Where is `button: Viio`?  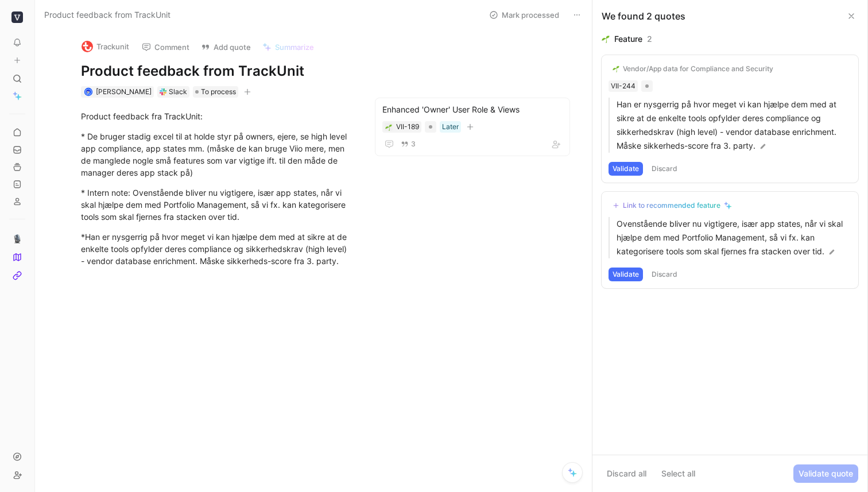
button: Viio is located at coordinates (17, 17).